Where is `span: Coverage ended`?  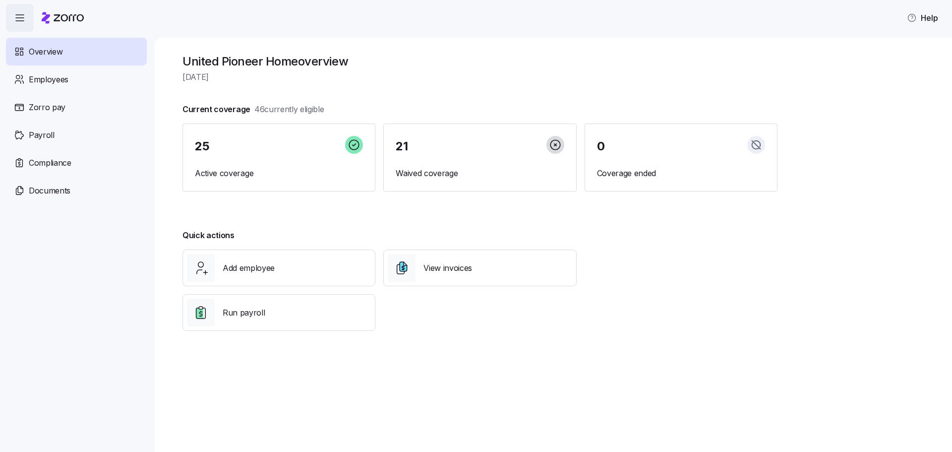
span: Coverage ended is located at coordinates (681, 173).